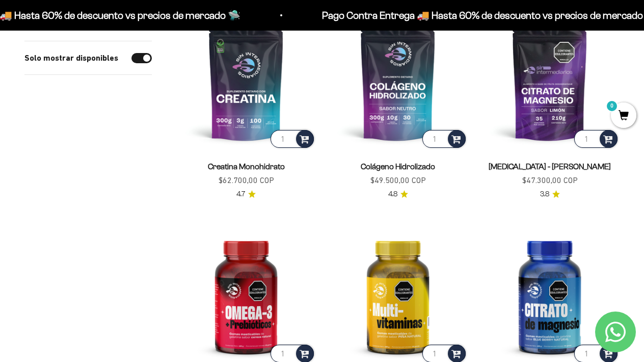 This screenshot has width=644, height=362. Describe the element at coordinates (398, 181) in the screenshot. I see `sale-price: $49.500,00 COP` at that location.